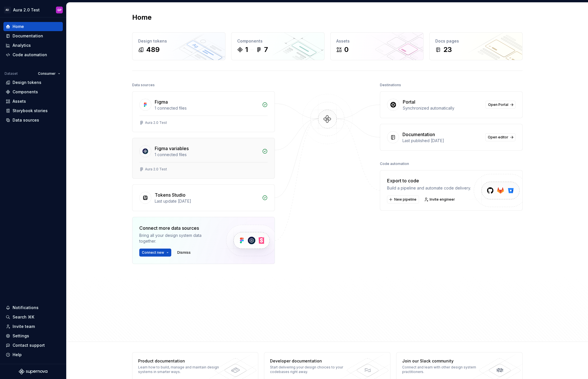 The height and width of the screenshot is (379, 588). What do you see at coordinates (24, 326) in the screenshot?
I see `div: Invite team` at bounding box center [24, 326].